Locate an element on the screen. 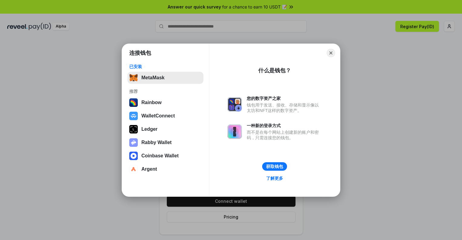  div: MetaMask is located at coordinates (153, 78).